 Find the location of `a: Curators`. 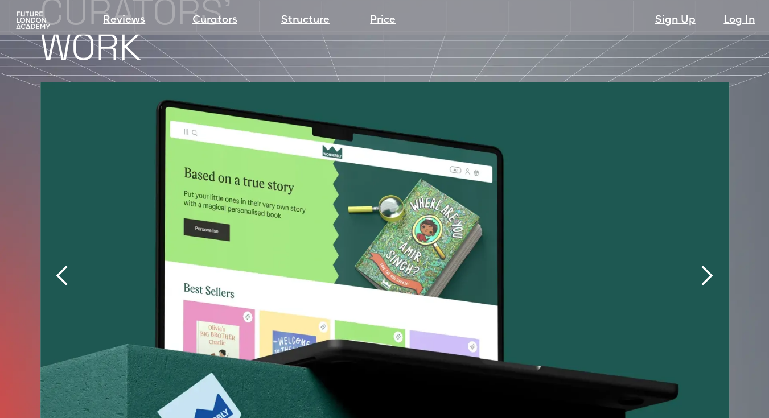

a: Curators is located at coordinates (215, 20).